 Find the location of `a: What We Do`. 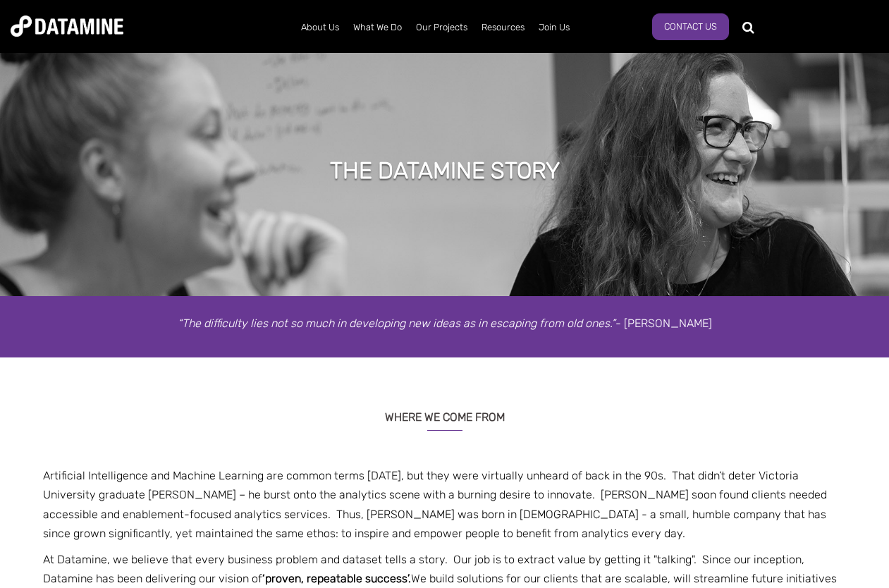

a: What We Do is located at coordinates (377, 28).